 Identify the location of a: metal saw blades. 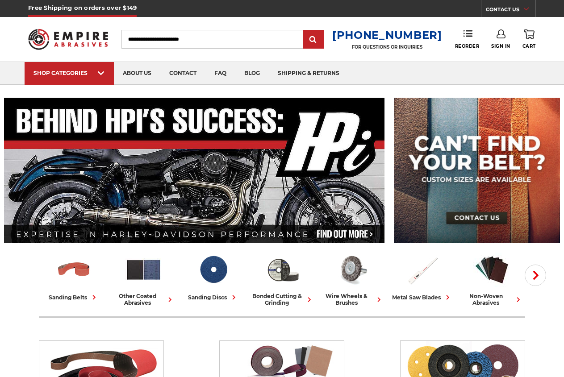
(422, 277).